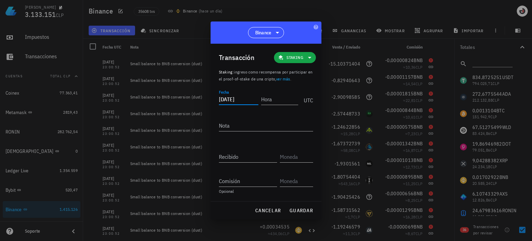 The image size is (532, 241). Describe the element at coordinates (283, 79) in the screenshot. I see `a: ver más` at that location.